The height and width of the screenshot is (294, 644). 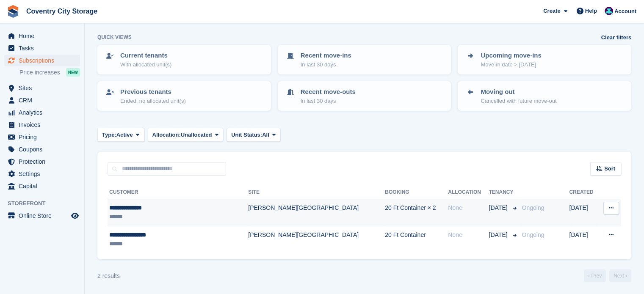 I want to click on span: CRM, so click(x=44, y=100).